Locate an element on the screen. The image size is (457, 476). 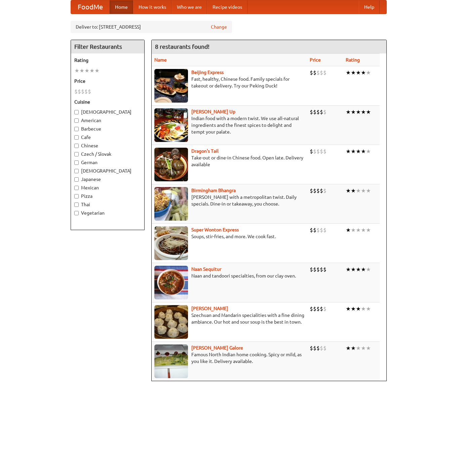
a: Home is located at coordinates (121, 7).